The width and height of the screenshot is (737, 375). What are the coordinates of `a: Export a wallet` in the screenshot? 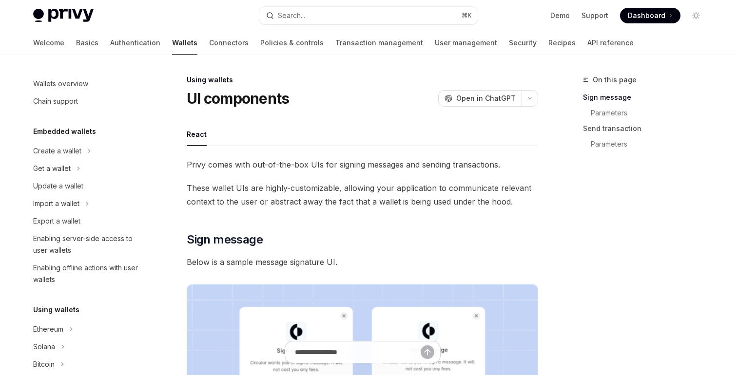 It's located at (88, 221).